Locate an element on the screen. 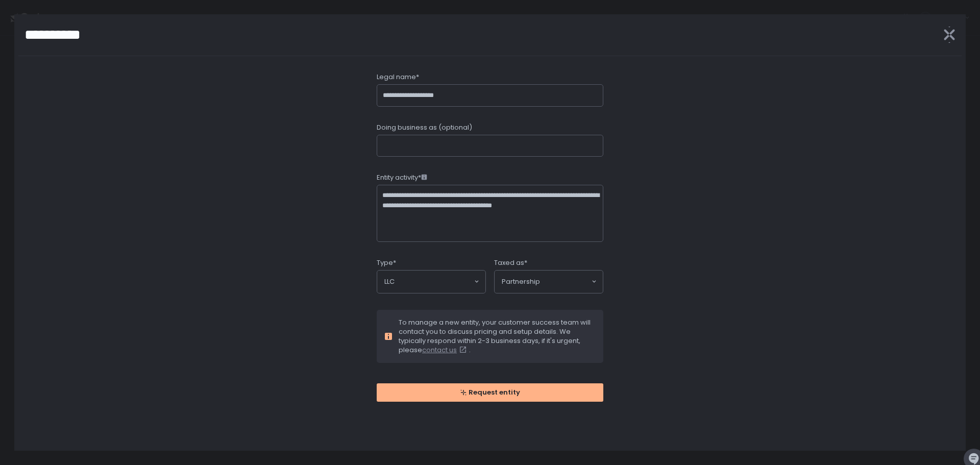 Image resolution: width=980 pixels, height=465 pixels. button: Request entity is located at coordinates (490, 393).